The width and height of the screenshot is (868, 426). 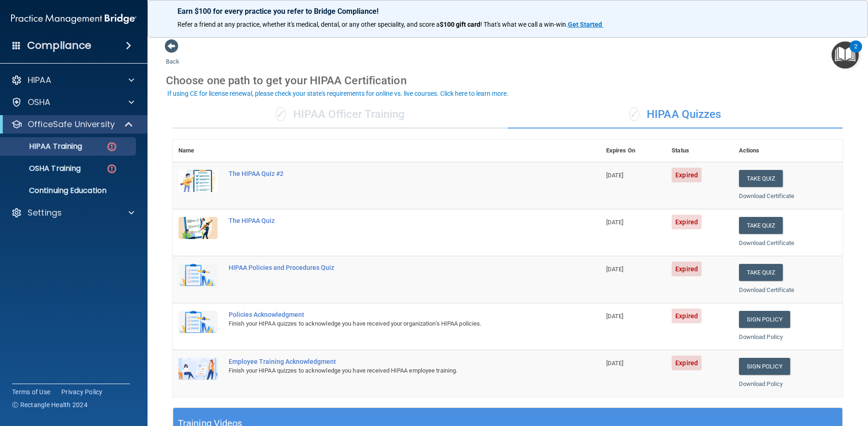 What do you see at coordinates (39, 102) in the screenshot?
I see `p: OSHA` at bounding box center [39, 102].